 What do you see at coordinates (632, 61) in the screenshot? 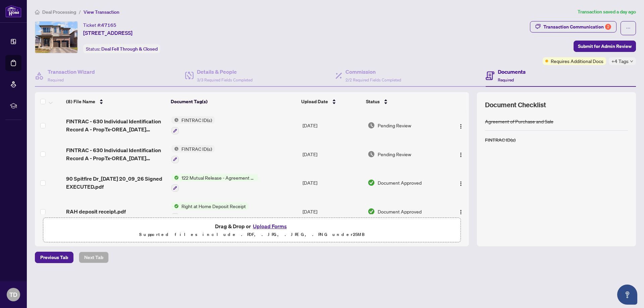
I see `span: down` at bounding box center [632, 61].